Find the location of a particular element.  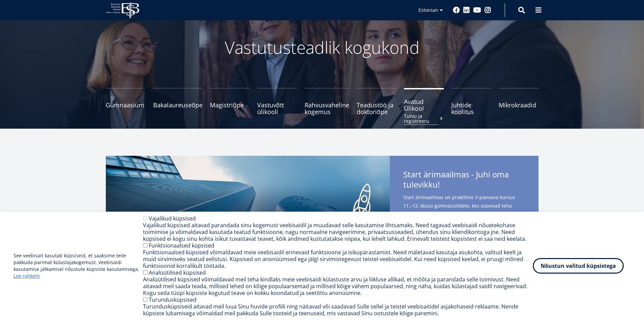

a: Facebook is located at coordinates (456, 10).